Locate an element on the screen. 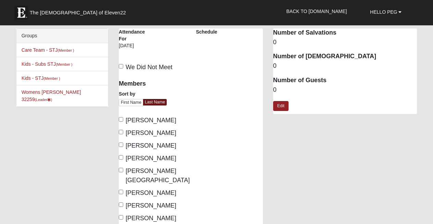 The image size is (433, 224). div: Groups is located at coordinates (62, 36).